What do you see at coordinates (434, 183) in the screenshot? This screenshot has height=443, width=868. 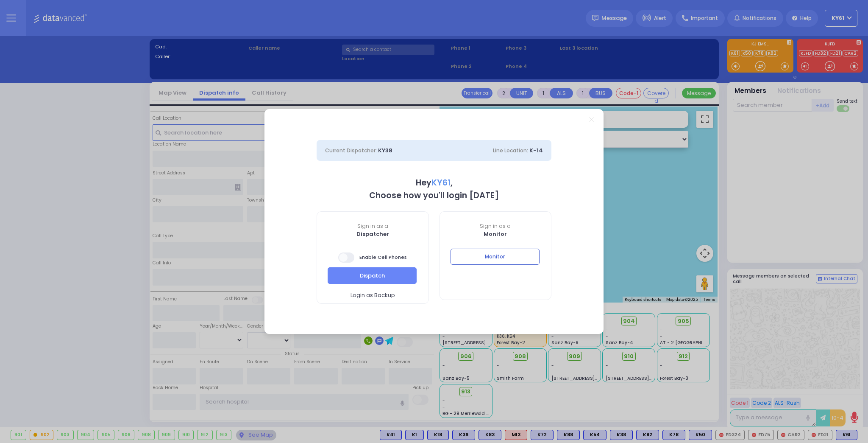 I see `b: Hey ,` at bounding box center [434, 183].